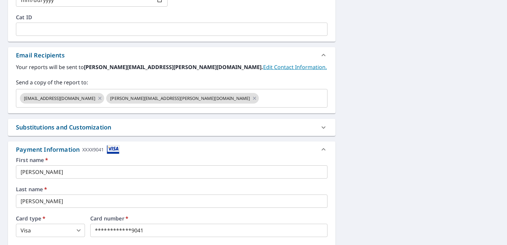 This screenshot has height=245, width=507. I want to click on div: XXXX9041, so click(93, 149).